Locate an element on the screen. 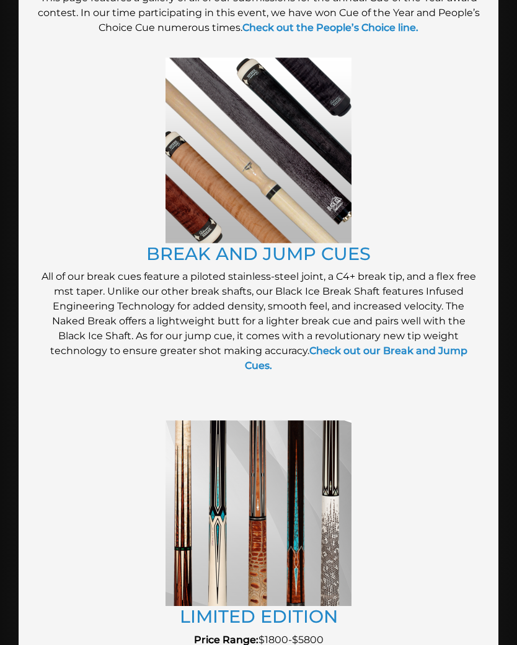 This screenshot has height=645, width=517. a: LIMITED EDITION is located at coordinates (258, 616).